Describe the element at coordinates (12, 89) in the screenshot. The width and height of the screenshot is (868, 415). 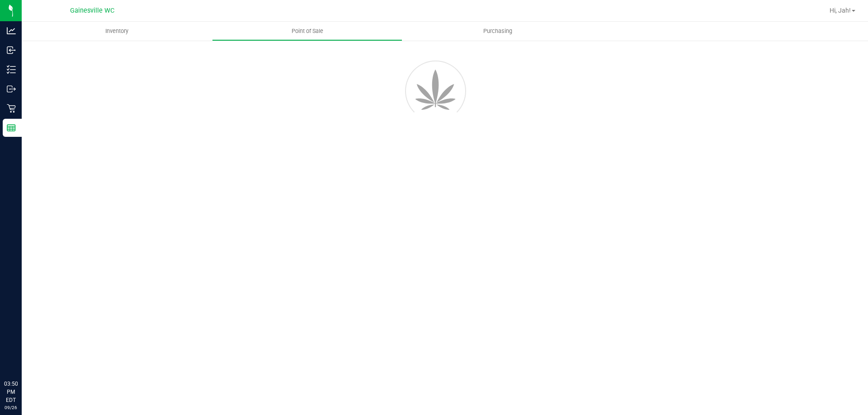
I see `inline-svg: Outbound` at that location.